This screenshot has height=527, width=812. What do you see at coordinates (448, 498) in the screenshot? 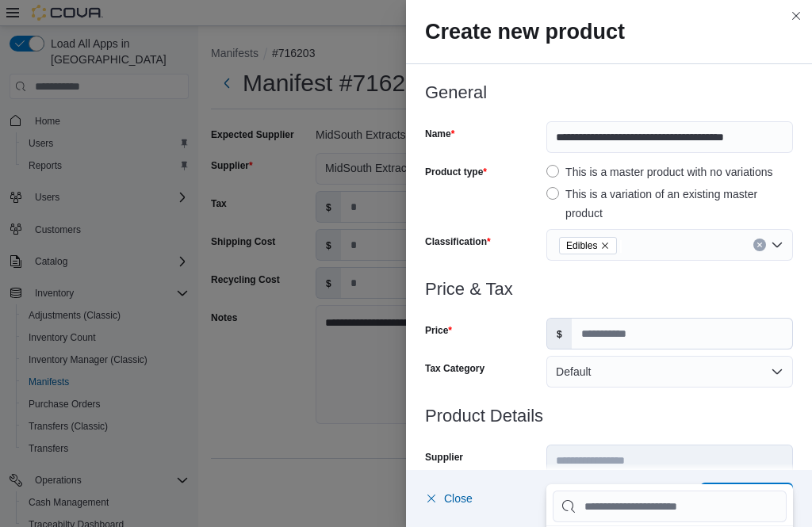
I see `button: Close` at bounding box center [448, 498].